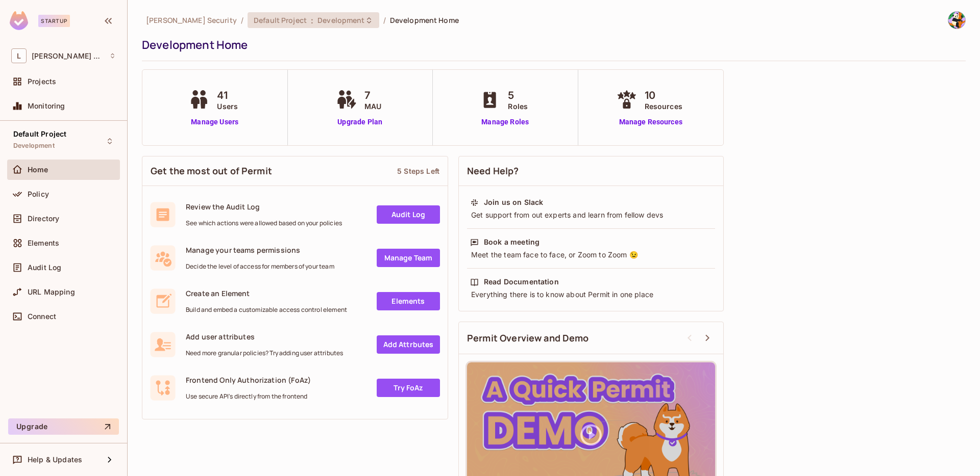 The width and height of the screenshot is (980, 476). Describe the element at coordinates (505, 122) in the screenshot. I see `a: Manage Roles` at that location.